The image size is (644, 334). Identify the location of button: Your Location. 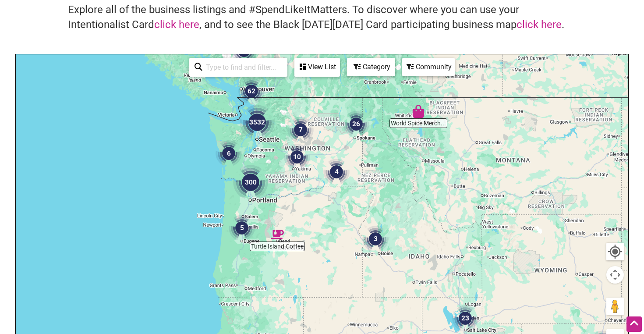
(615, 252).